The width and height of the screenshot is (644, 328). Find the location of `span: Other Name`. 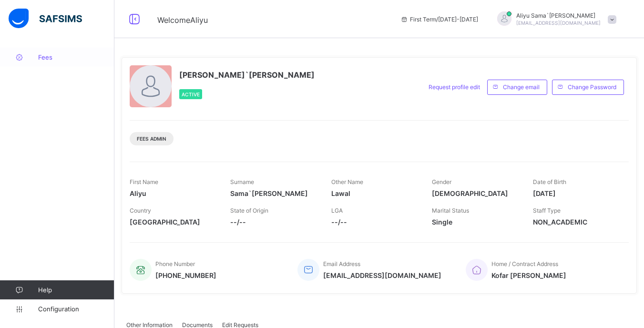

span: Other Name is located at coordinates (347, 182).